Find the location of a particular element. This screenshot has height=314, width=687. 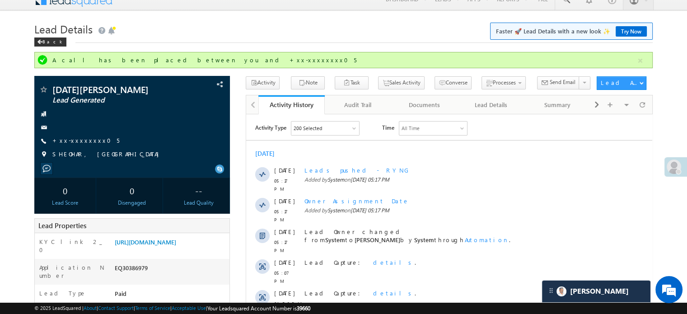

span: © 2025 LeadSquared | | | | | is located at coordinates (172, 308).